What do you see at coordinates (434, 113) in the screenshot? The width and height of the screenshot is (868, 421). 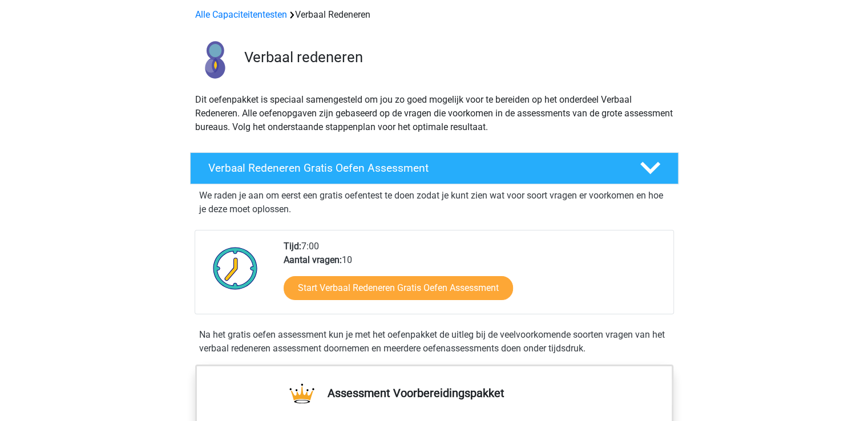 I see `p: Dit oefenpakket is speciaal samengesteld om jou zo goed mogelijk voor te bereiden op het onderdee...` at bounding box center [434, 113].